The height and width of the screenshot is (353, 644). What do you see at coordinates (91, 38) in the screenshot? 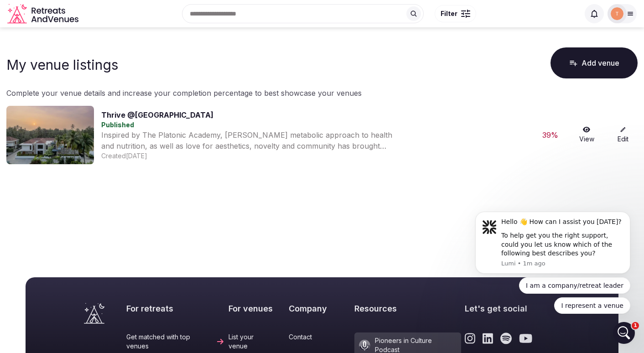
I see `div: message notification from Lumi, 1m ago. Hello 👋 How can I assist you today? To help get you the r...` at bounding box center [91, 38].